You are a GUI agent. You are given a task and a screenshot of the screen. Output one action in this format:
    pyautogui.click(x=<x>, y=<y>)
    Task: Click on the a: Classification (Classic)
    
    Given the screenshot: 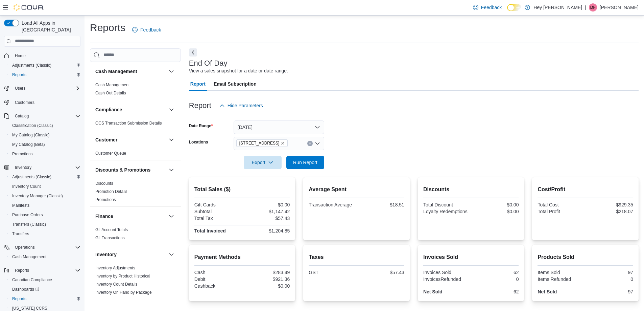 What is the action you would take?
    pyautogui.click(x=32, y=126)
    